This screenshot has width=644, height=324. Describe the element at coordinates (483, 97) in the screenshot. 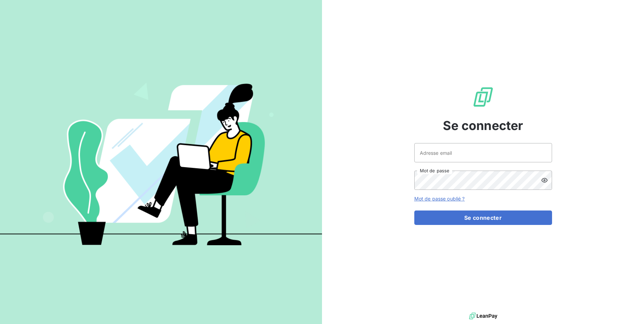

I see `img: Logo LeanPay` at that location.